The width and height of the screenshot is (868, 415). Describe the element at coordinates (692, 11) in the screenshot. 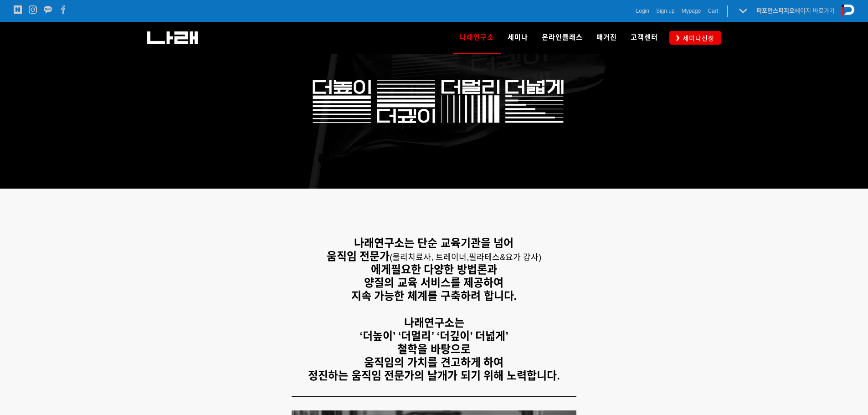

I see `span: Mypage` at that location.